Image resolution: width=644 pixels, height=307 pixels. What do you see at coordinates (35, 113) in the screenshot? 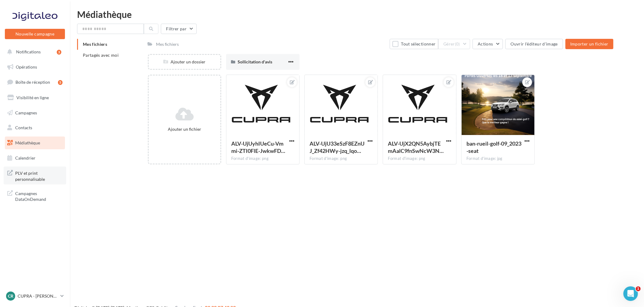
I see `a: Campagnes` at bounding box center [35, 113].